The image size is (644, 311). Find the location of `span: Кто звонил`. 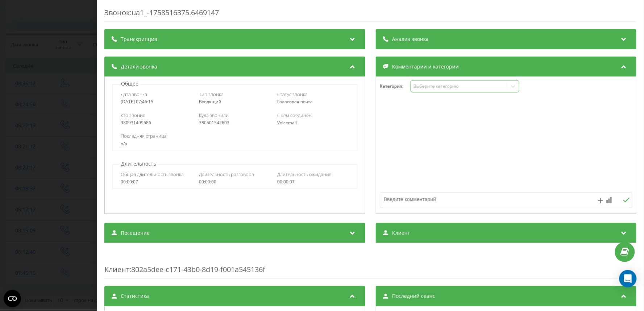

span: Кто звонил is located at coordinates (133, 115).